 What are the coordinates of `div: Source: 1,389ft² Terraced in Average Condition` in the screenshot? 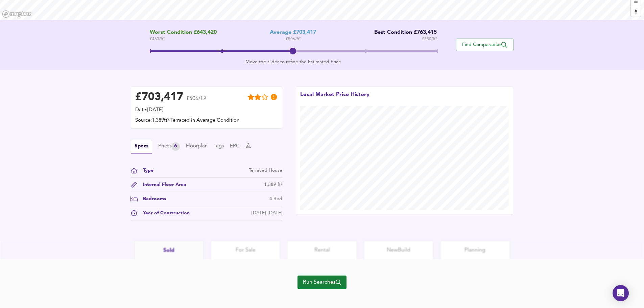 It's located at (207, 121).